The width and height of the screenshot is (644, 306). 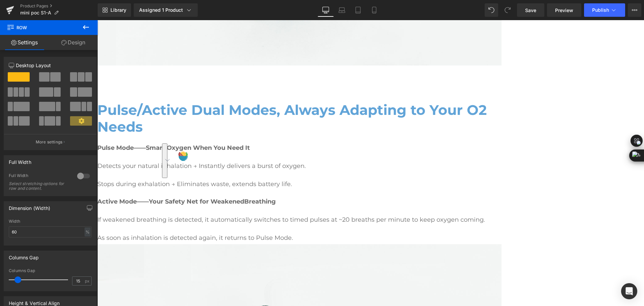 I want to click on button: More settings, so click(x=50, y=142).